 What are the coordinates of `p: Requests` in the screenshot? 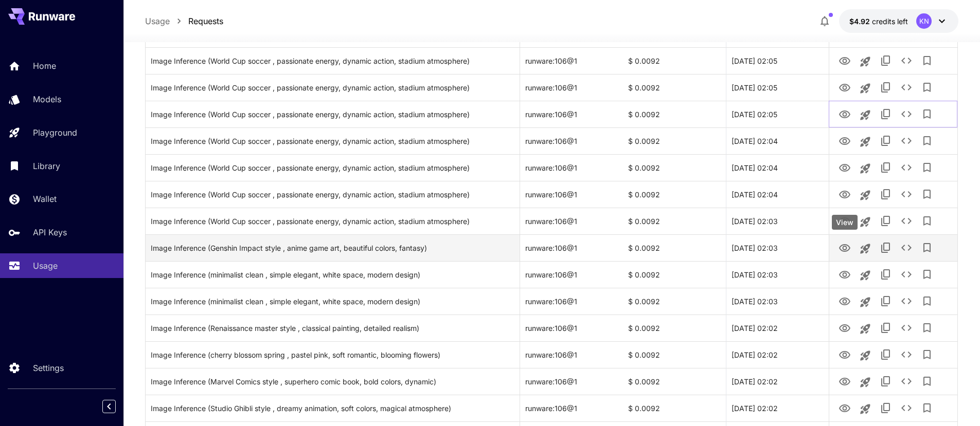 It's located at (206, 21).